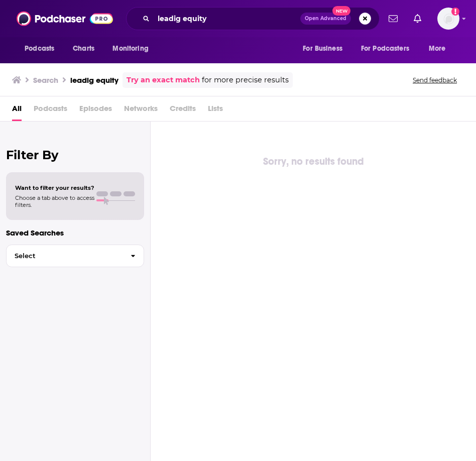 The width and height of the screenshot is (476, 461). What do you see at coordinates (456, 12) in the screenshot?
I see `svg: Add a profile image` at bounding box center [456, 12].